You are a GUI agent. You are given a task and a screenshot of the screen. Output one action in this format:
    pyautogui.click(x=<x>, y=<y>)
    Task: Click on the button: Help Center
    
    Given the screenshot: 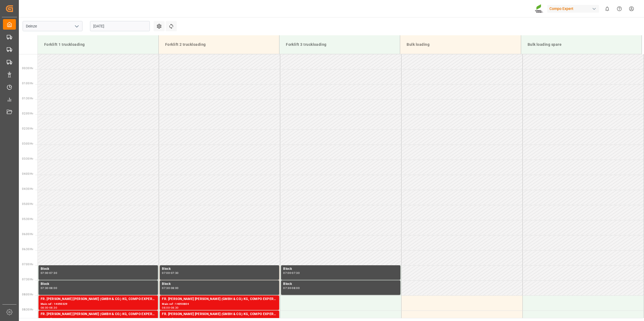 What is the action you would take?
    pyautogui.click(x=619, y=9)
    